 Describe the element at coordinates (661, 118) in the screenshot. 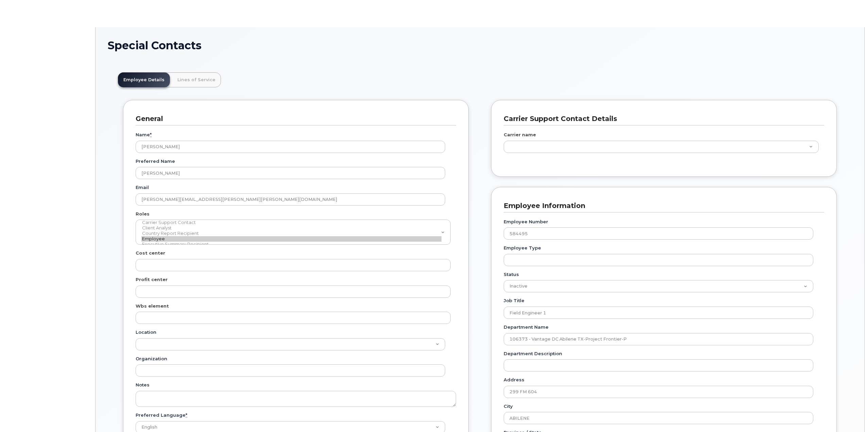

I see `h3: Carrier Support Contact Details` at that location.